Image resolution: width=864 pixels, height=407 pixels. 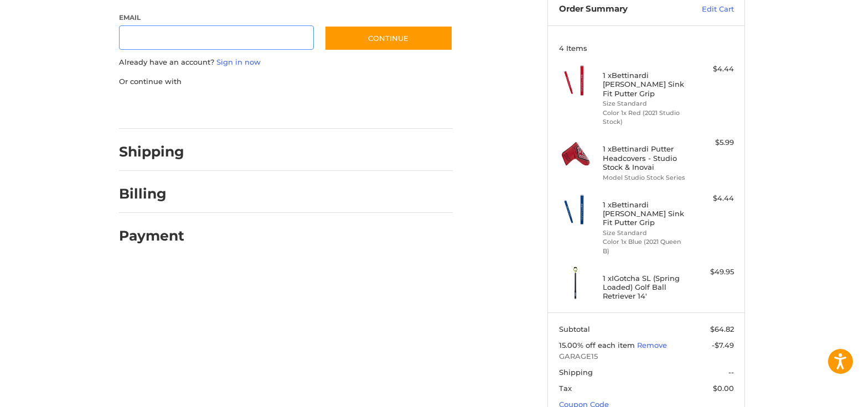 I want to click on h2: Payment, so click(x=152, y=236).